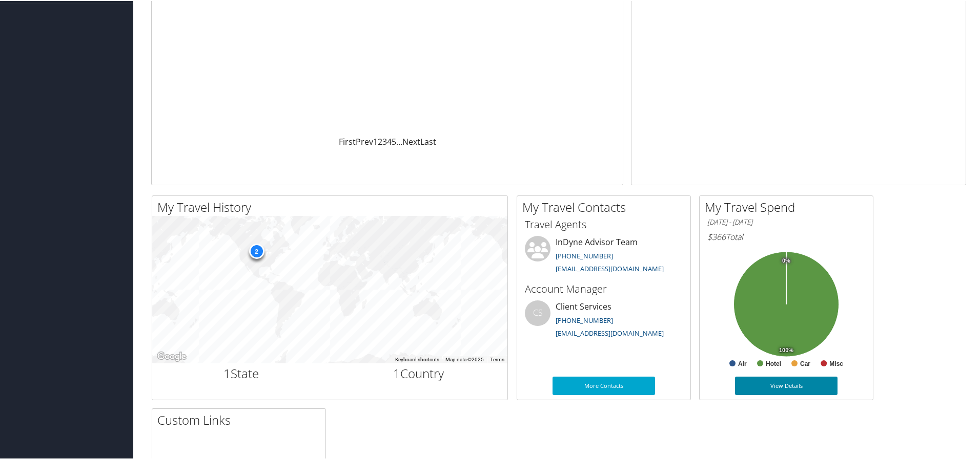 The height and width of the screenshot is (459, 980). What do you see at coordinates (172, 356) in the screenshot?
I see `img: Google` at bounding box center [172, 356].